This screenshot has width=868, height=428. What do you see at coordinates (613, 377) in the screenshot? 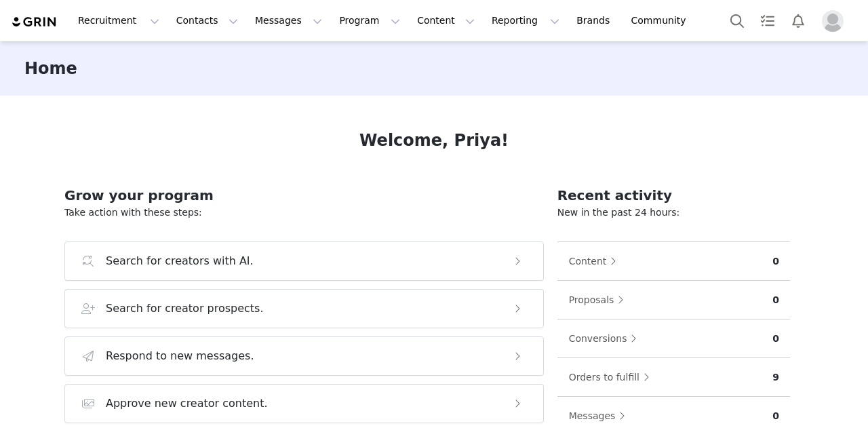
I see `button: Orders to fulfill` at bounding box center [613, 377].